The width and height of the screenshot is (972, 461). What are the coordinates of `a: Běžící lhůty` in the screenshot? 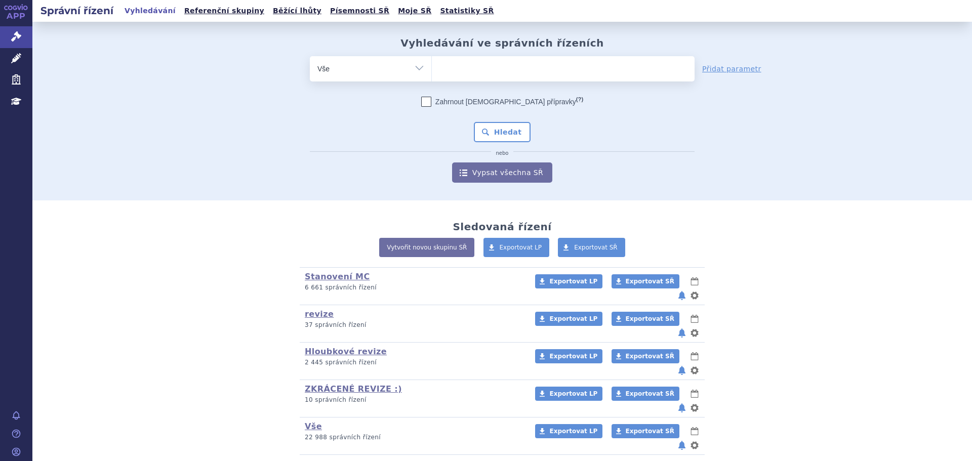 It's located at (297, 11).